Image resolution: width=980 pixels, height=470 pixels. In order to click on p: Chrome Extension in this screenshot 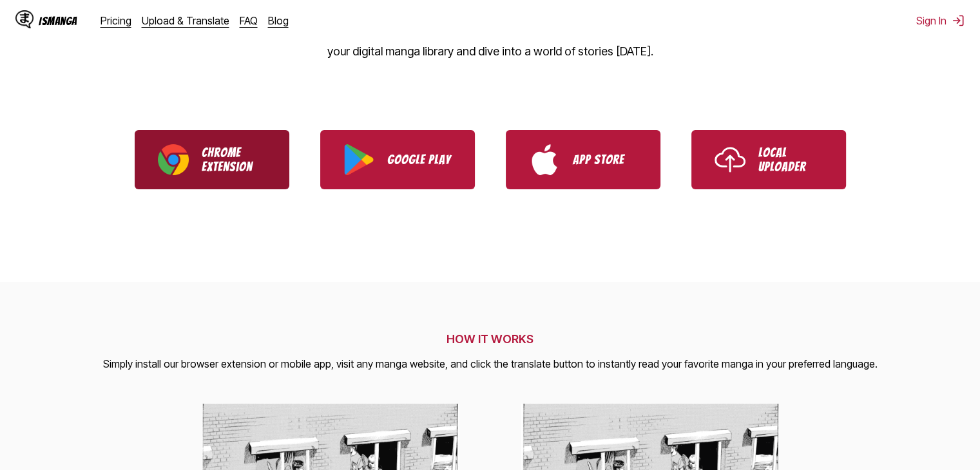, I will do `click(234, 160)`.